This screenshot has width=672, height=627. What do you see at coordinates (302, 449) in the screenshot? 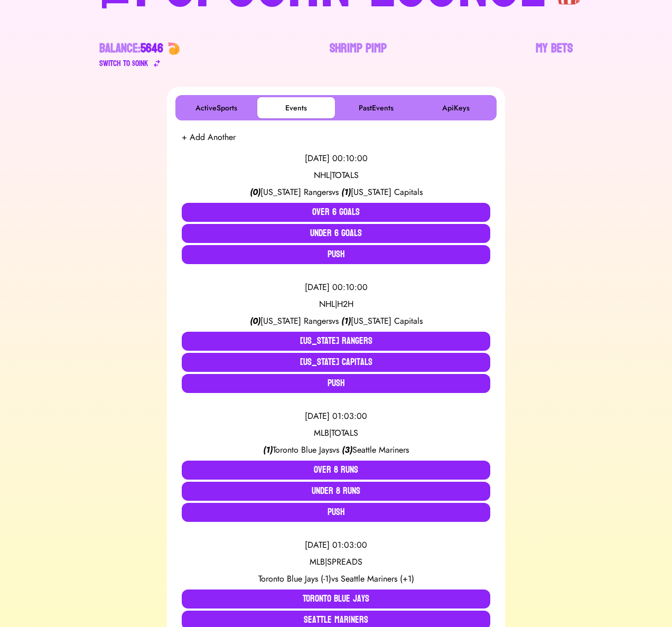
I see `span: Toronto Blue Jays` at bounding box center [302, 449].